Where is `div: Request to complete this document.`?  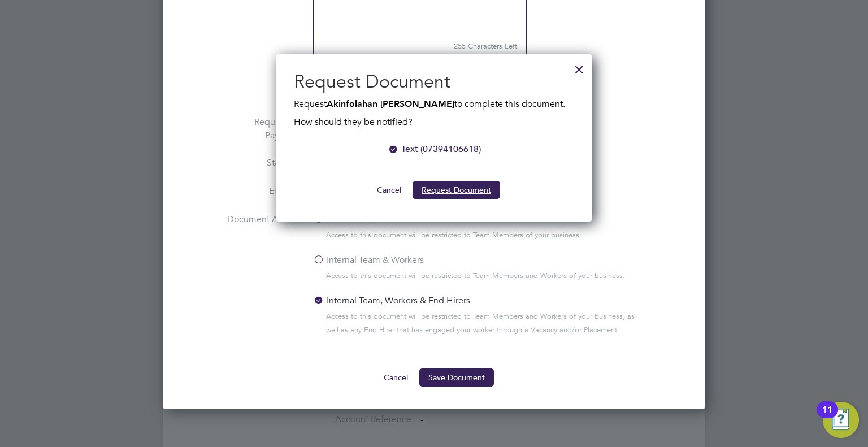 div: Request to complete this document. is located at coordinates (434, 113).